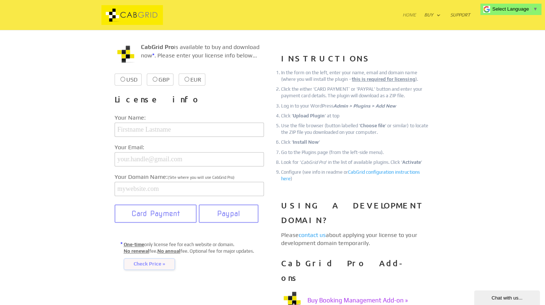 The width and height of the screenshot is (545, 305). What do you see at coordinates (309, 116) in the screenshot?
I see `strong: Upload Plugin` at bounding box center [309, 116].